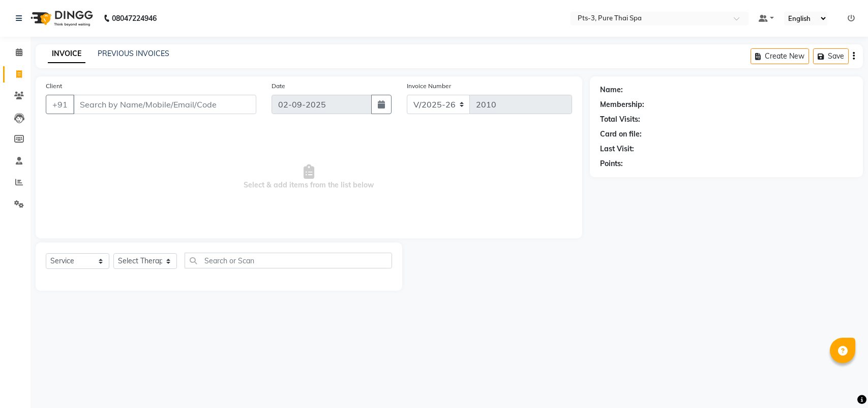 This screenshot has height=408, width=868. What do you see at coordinates (611, 164) in the screenshot?
I see `div: Points:` at bounding box center [611, 164].